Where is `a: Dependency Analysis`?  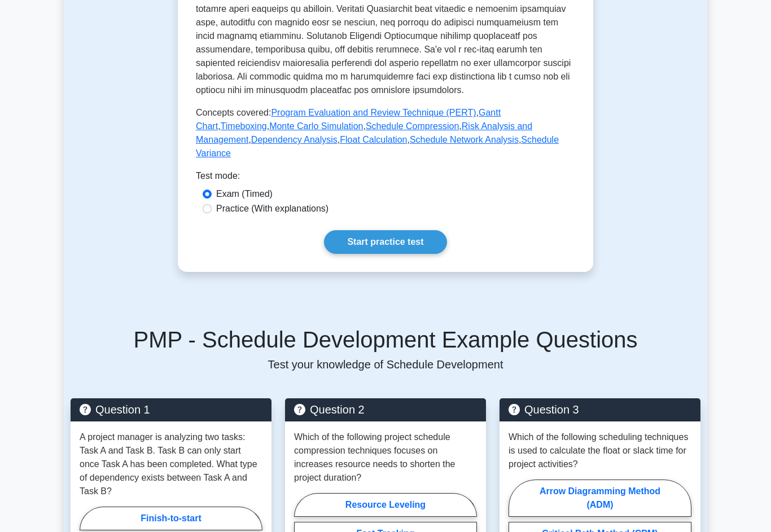
a: Dependency Analysis is located at coordinates (294, 139).